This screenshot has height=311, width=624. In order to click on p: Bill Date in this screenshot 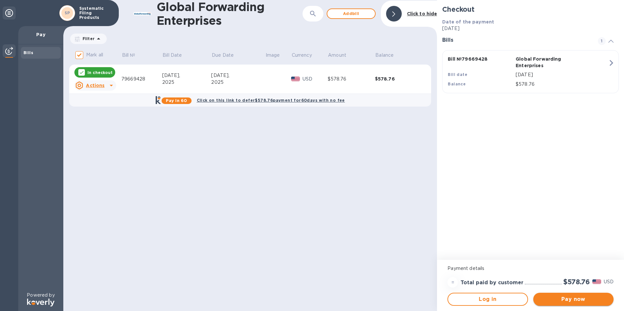, I will do `click(172, 55)`.